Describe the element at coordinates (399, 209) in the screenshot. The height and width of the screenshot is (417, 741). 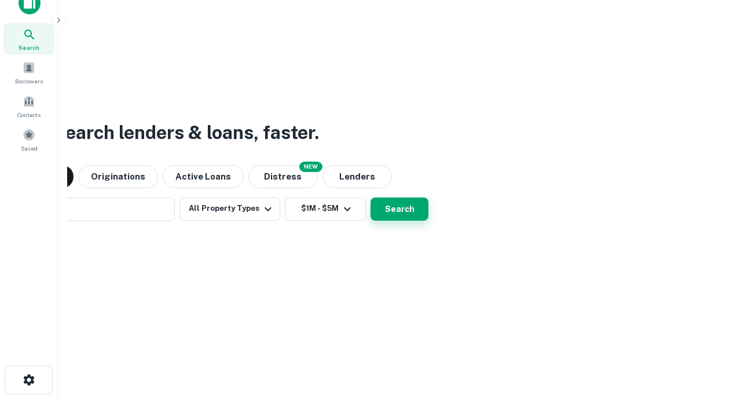
I see `button: Search` at that location.